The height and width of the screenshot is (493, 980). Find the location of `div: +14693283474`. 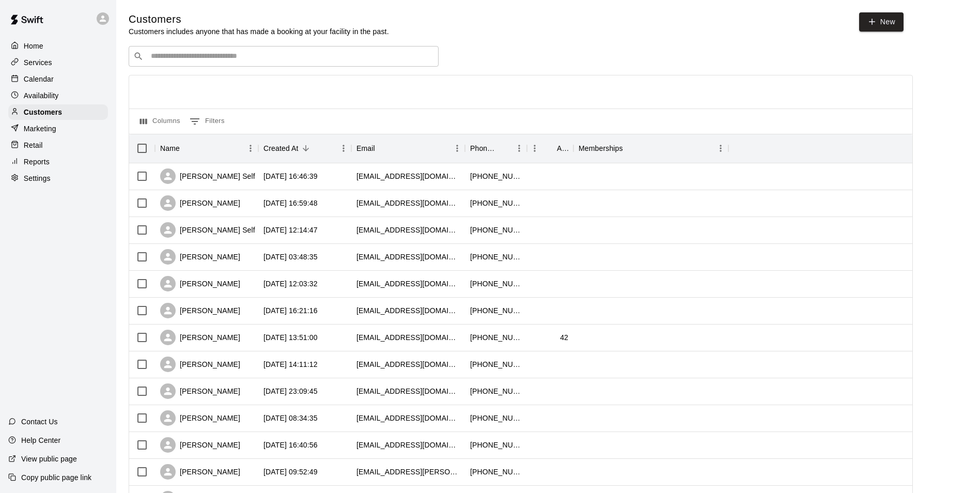

div: +14693283474 is located at coordinates (496, 364).